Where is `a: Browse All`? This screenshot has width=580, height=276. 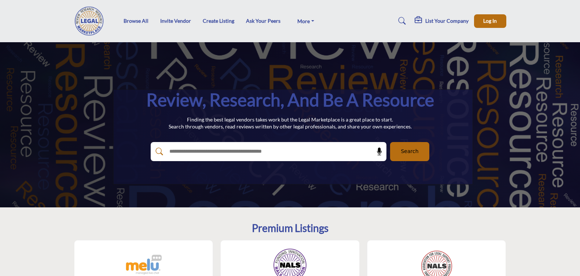
a: Browse All is located at coordinates (136, 21).